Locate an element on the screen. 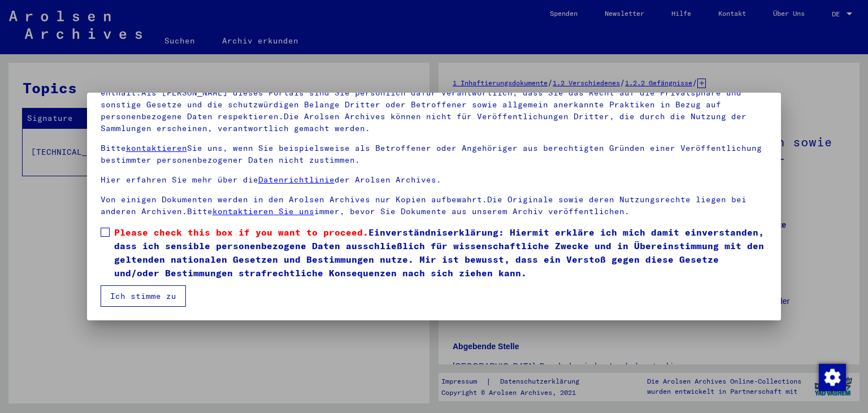 The image size is (868, 413). a: kontaktieren Sie uns is located at coordinates (264, 211).